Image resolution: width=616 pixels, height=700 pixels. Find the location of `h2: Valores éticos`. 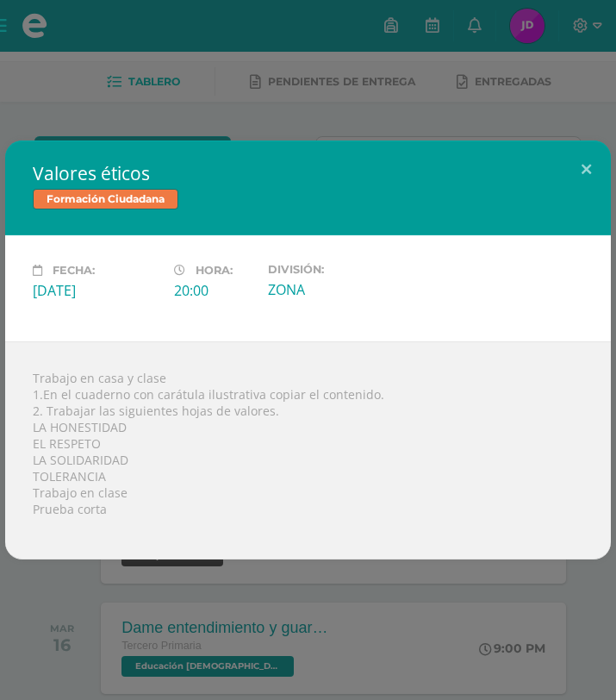

h2: Valores éticos is located at coordinates (308, 173).